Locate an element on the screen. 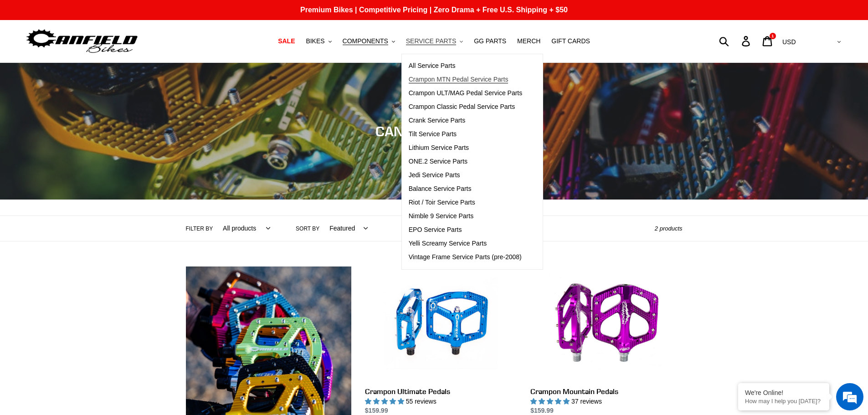 The height and width of the screenshot is (415, 868). span: MERCH is located at coordinates (529, 41).